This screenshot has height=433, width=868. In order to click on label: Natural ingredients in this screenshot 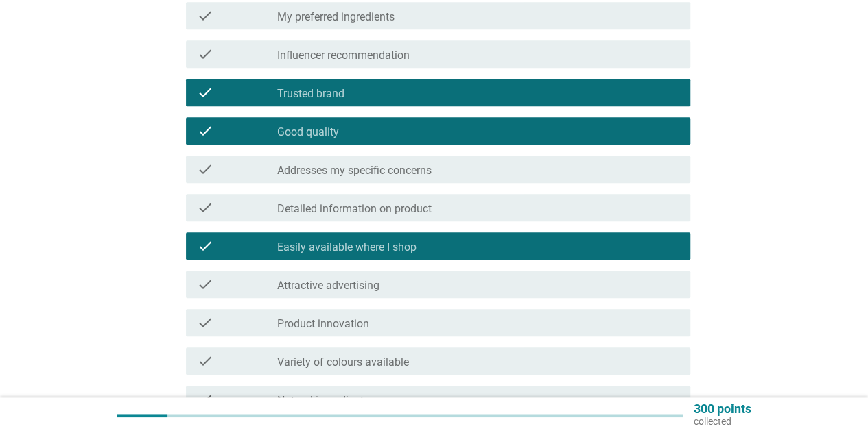, I will do `click(323, 401)`.